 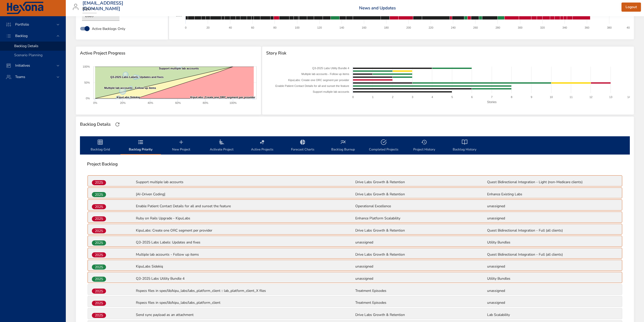 What do you see at coordinates (374, 97) in the screenshot?
I see `text: 1` at bounding box center [374, 97].